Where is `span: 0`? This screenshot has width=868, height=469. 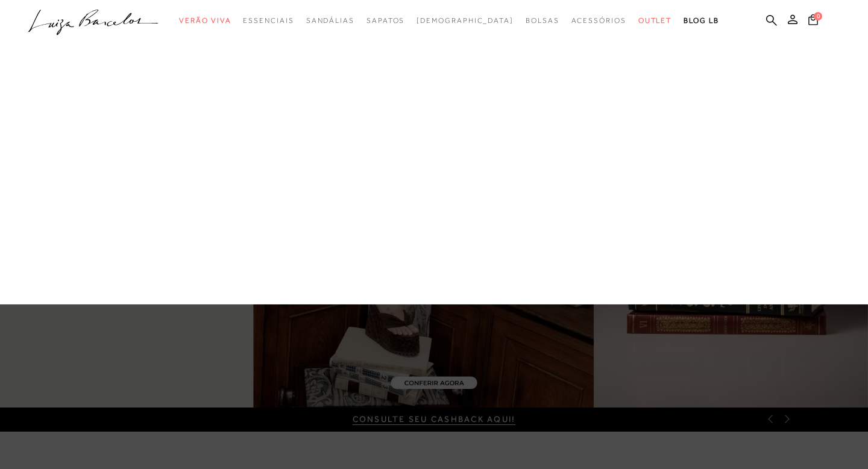 span: 0 is located at coordinates (818, 17).